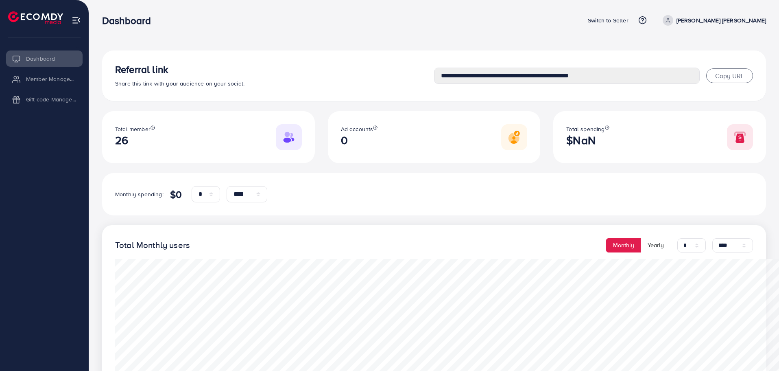  I want to click on span: Total spending, so click(585, 129).